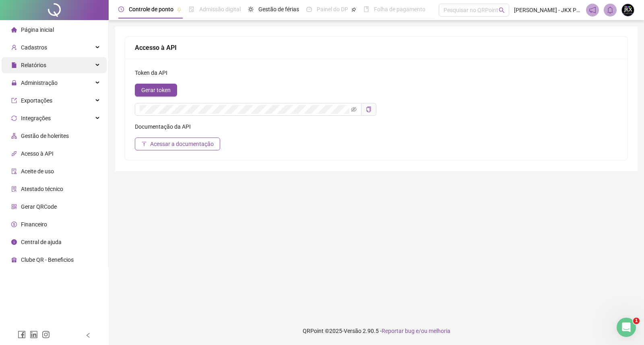 The image size is (644, 345). Describe the element at coordinates (14, 47) in the screenshot. I see `span: user-add` at that location.